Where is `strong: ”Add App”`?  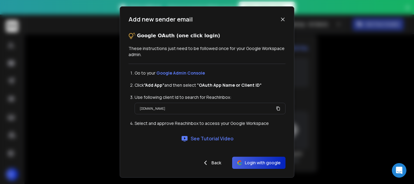
strong: ”Add App” is located at coordinates (154, 85).